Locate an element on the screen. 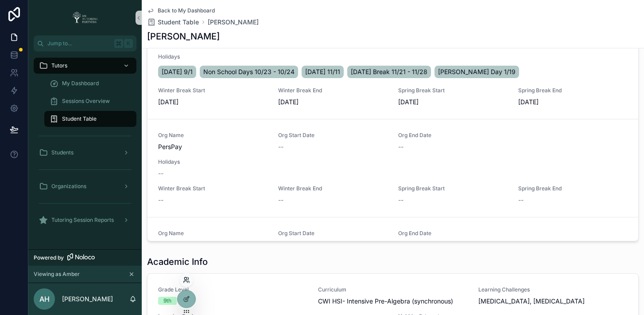 Image resolution: width=644 pixels, height=315 pixels. span: Organizations is located at coordinates (69, 186).